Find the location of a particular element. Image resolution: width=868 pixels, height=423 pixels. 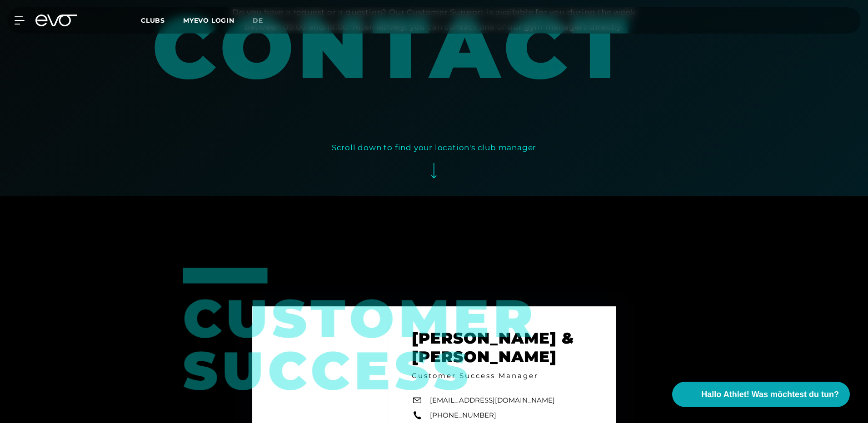

span: Clubs is located at coordinates (153, 20).